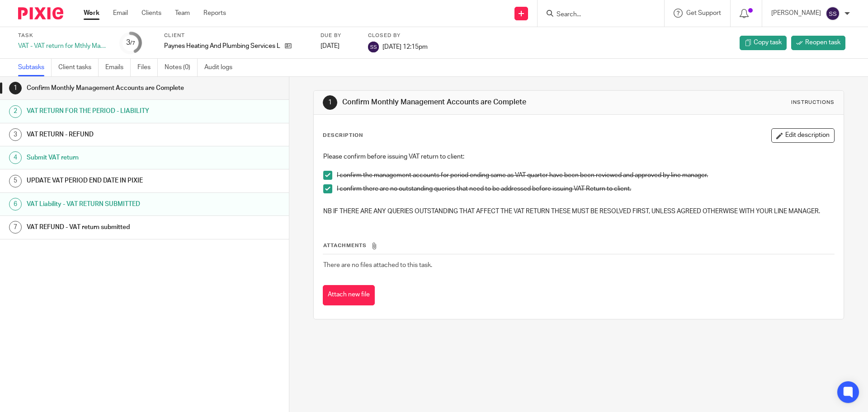 This screenshot has width=868, height=412. I want to click on p: Description, so click(343, 135).